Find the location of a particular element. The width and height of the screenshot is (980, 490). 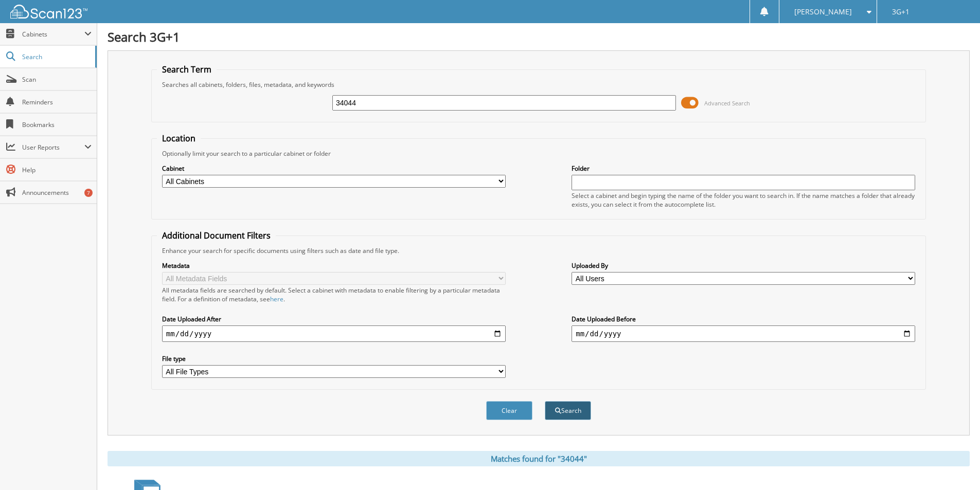

legend: Additional Document Filters is located at coordinates (216, 236).